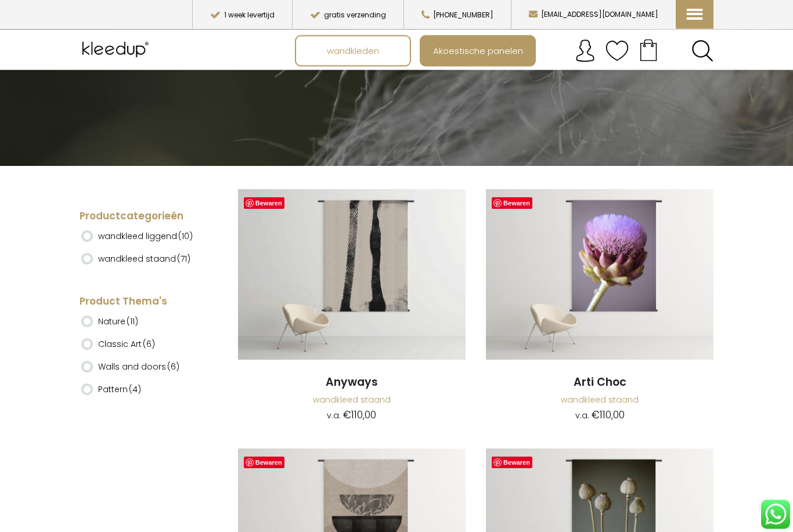 The height and width of the screenshot is (532, 793). Describe the element at coordinates (116, 50) in the screenshot. I see `img: Kleedup` at that location.